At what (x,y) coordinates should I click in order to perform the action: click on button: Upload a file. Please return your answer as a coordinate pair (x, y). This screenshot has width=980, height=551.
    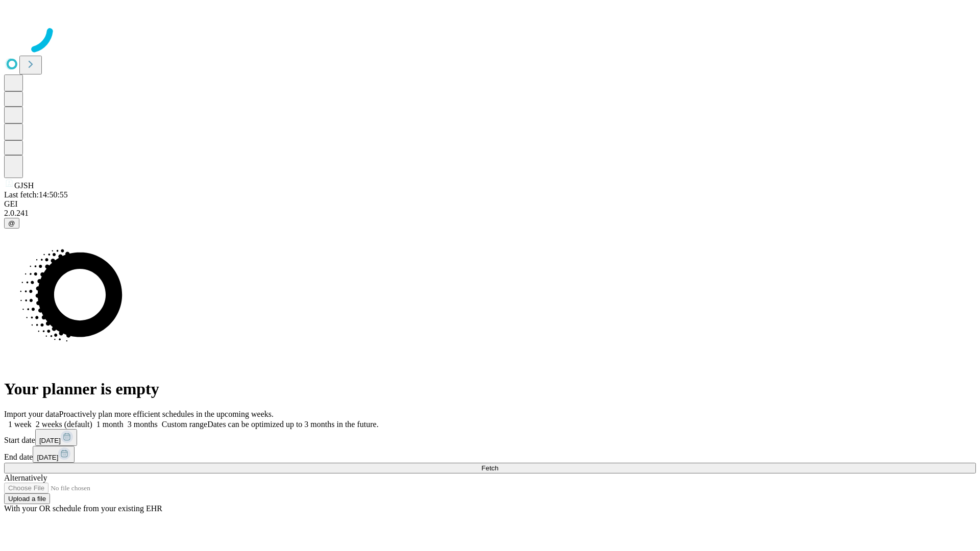
    Looking at the image, I should click on (27, 498).